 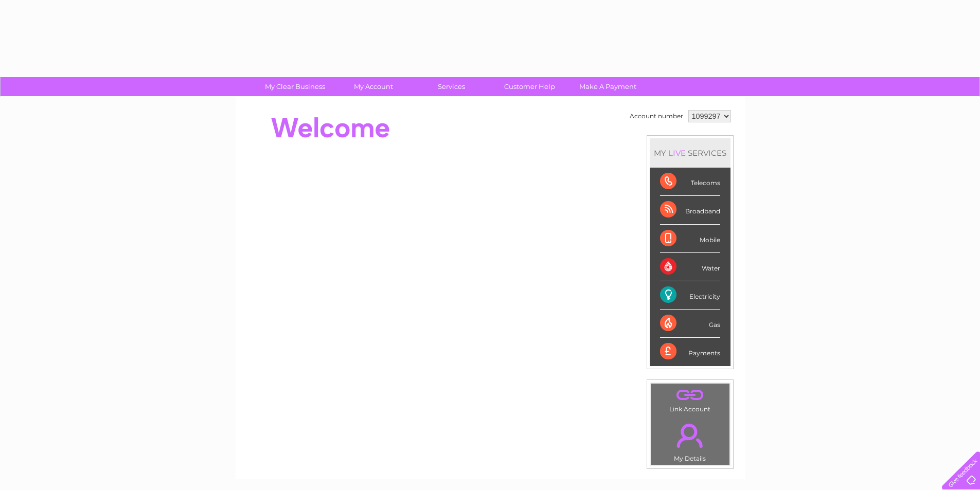 I want to click on td: Link Account, so click(x=690, y=399).